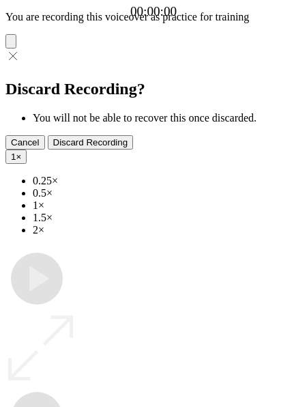 The height and width of the screenshot is (407, 307). I want to click on h2: Discard Recording?, so click(154, 89).